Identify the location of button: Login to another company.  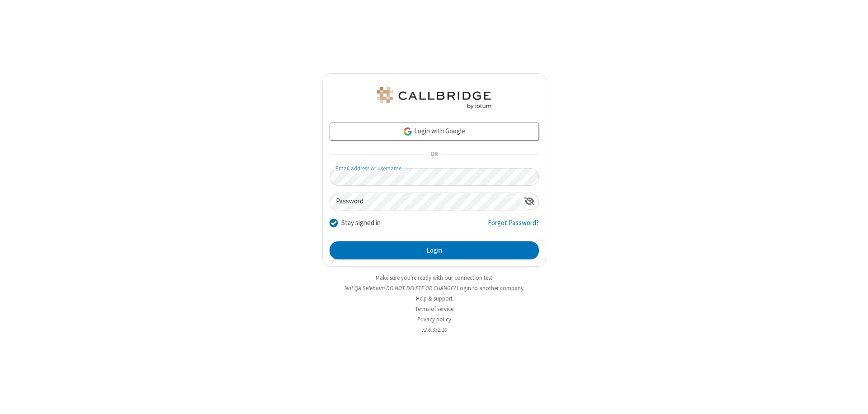
(490, 288).